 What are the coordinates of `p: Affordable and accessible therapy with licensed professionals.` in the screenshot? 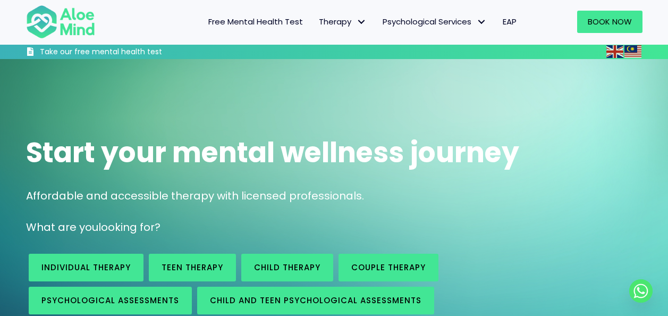 It's located at (334, 196).